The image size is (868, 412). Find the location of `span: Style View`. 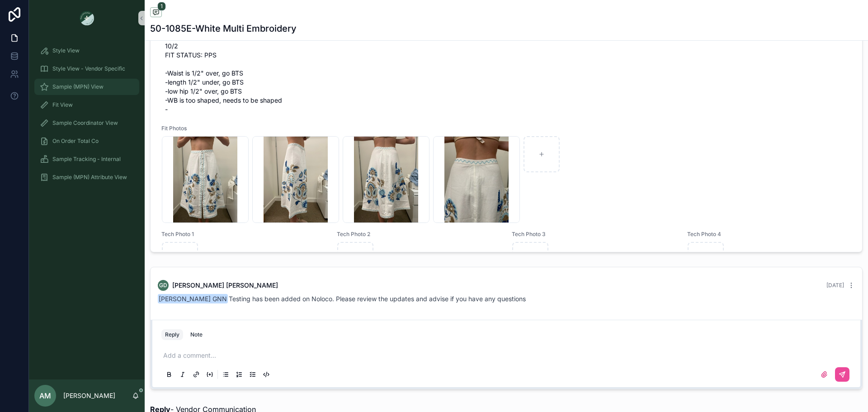

span: Style View is located at coordinates (66, 50).